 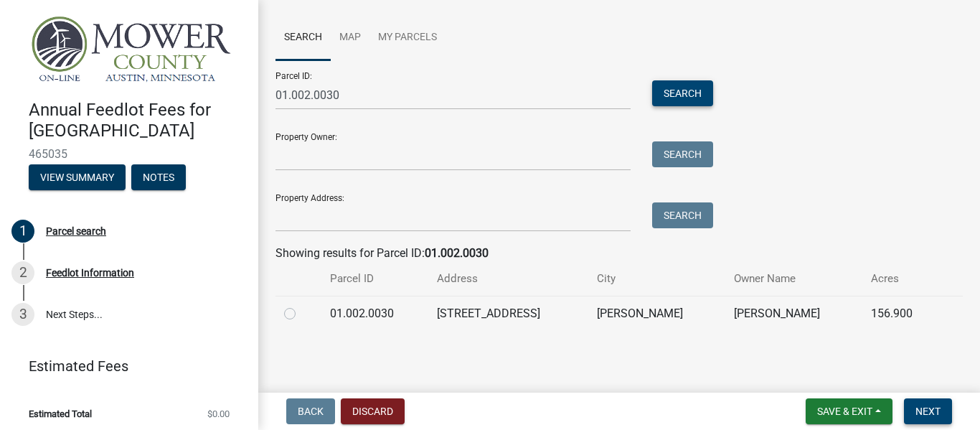 I want to click on th: Parcel ID, so click(x=375, y=278).